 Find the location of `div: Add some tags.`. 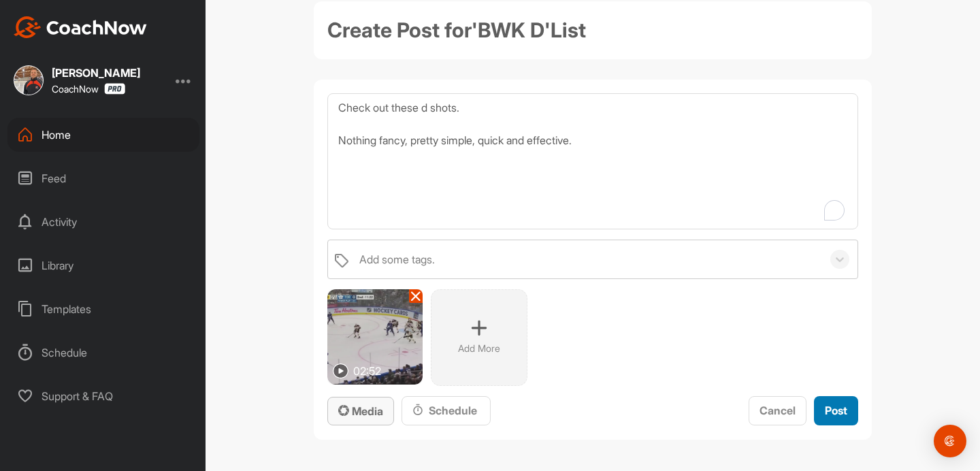

div: Add some tags. is located at coordinates (397, 259).